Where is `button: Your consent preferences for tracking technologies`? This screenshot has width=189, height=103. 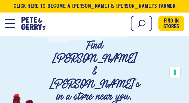 button: Your consent preferences for tracking technologies is located at coordinates (175, 72).